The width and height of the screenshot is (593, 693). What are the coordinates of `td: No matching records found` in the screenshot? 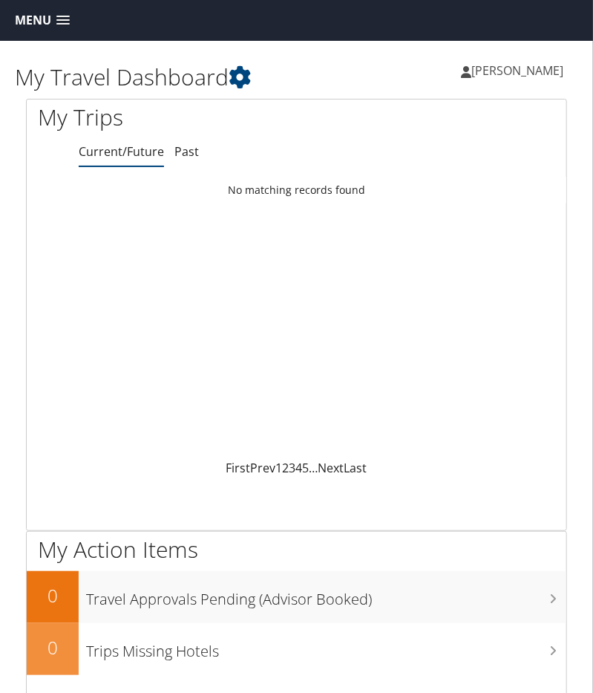 It's located at (296, 190).